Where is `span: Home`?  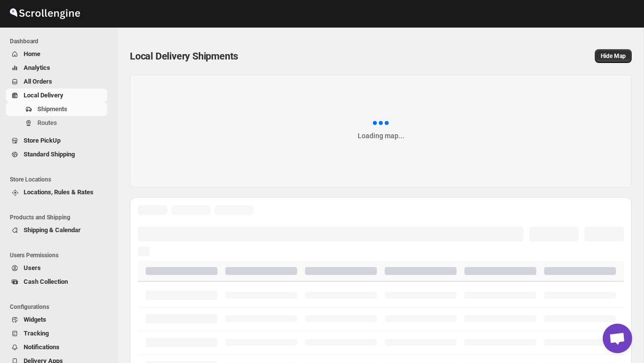 span: Home is located at coordinates (32, 54).